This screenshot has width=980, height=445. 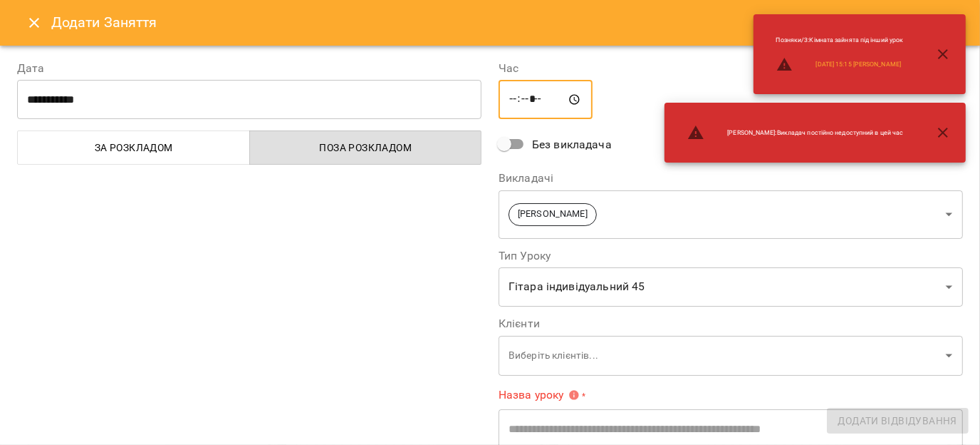 I want to click on label: Дата, so click(x=249, y=68).